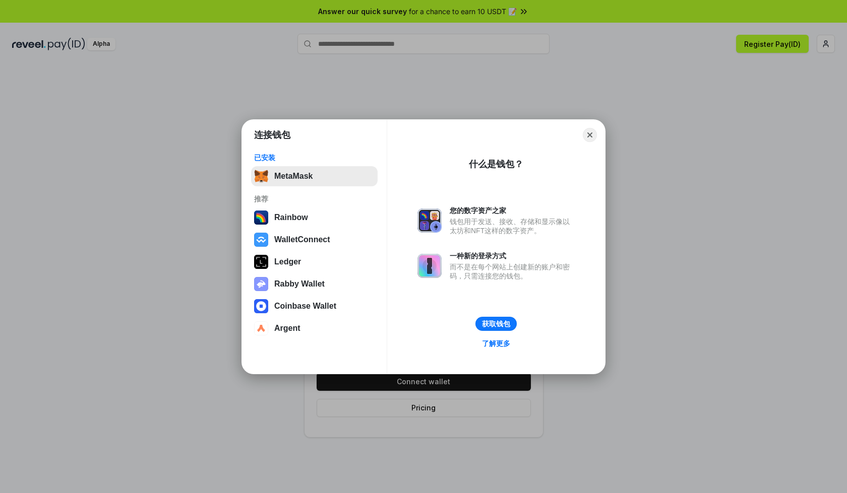 The height and width of the screenshot is (493, 847). What do you see at coordinates (590, 135) in the screenshot?
I see `button: Close` at bounding box center [590, 135].